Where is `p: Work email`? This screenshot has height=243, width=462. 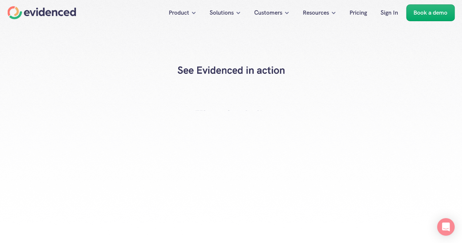
p: Work email is located at coordinates (174, 212).